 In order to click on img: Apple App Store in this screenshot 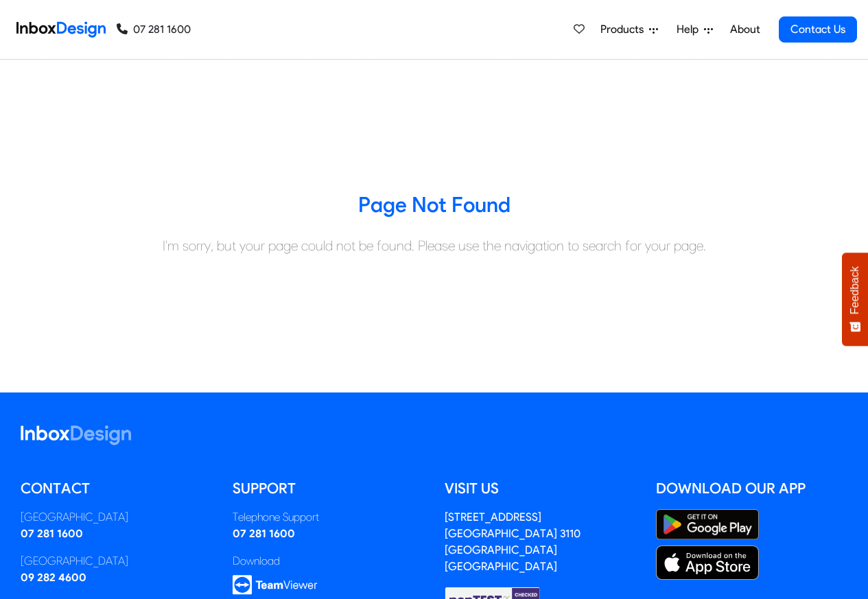, I will do `click(708, 563)`.